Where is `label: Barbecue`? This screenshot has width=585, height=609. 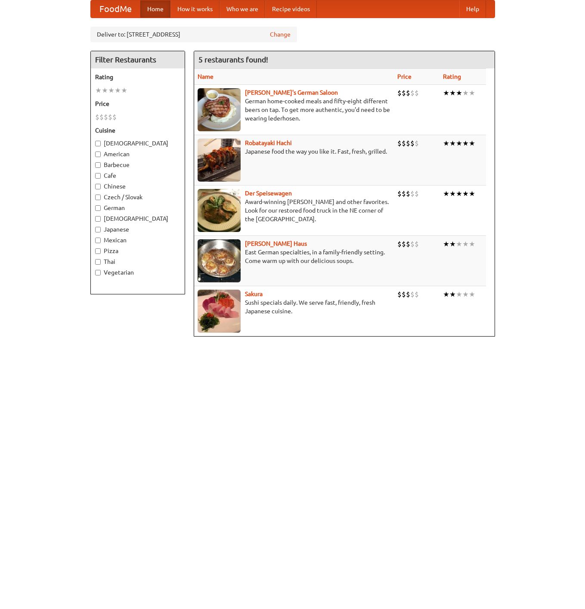
label: Barbecue is located at coordinates (138, 165).